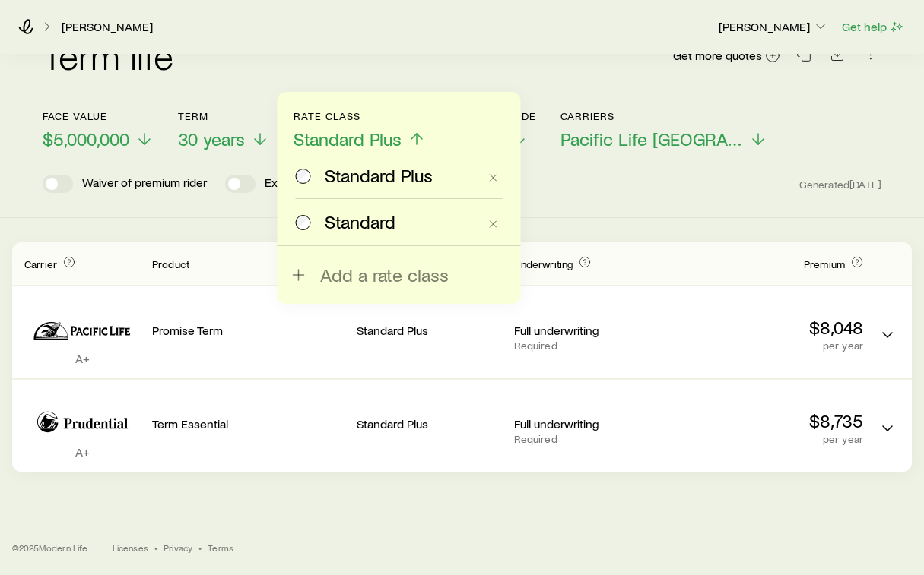  Describe the element at coordinates (717, 55) in the screenshot. I see `span: Get more quotes` at that location.